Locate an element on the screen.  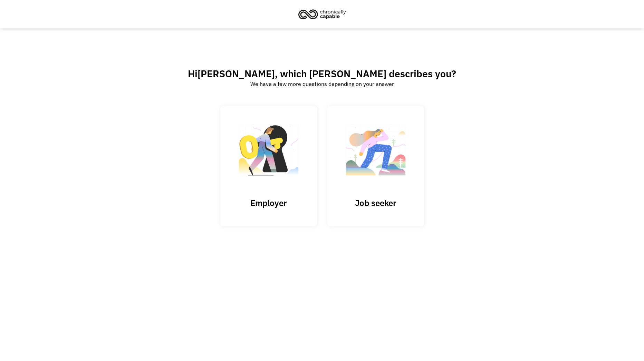
input: Submit is located at coordinates (268, 166).